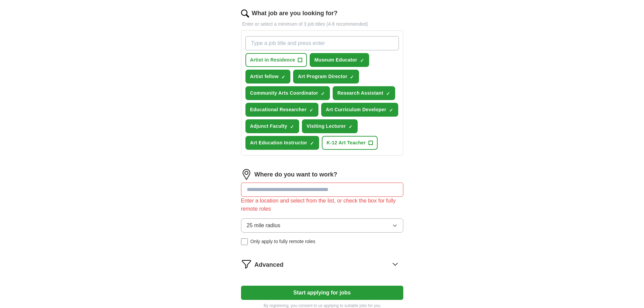 The width and height of the screenshot is (644, 308). I want to click on span: Art Curriculum Developer, so click(356, 110).